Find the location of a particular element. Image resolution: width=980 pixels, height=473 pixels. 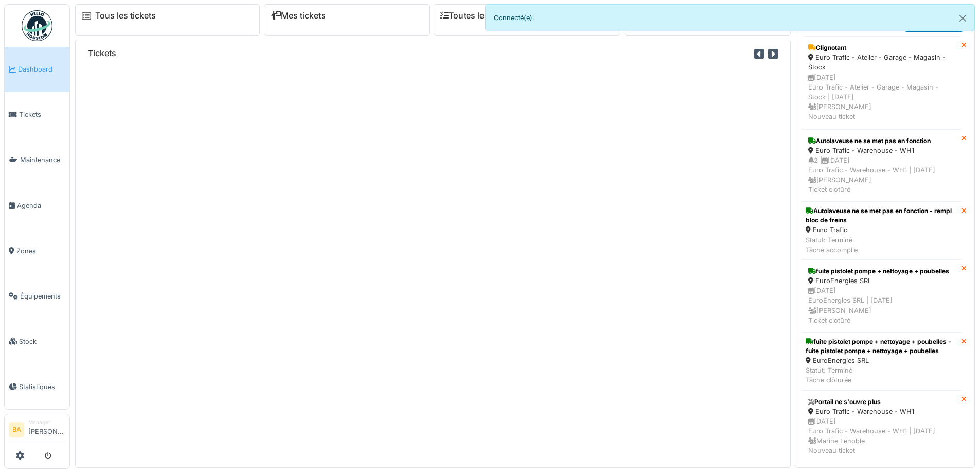

div: Euro Trafic - Atelier - Garage - Magasin - Stock is located at coordinates (881, 62).